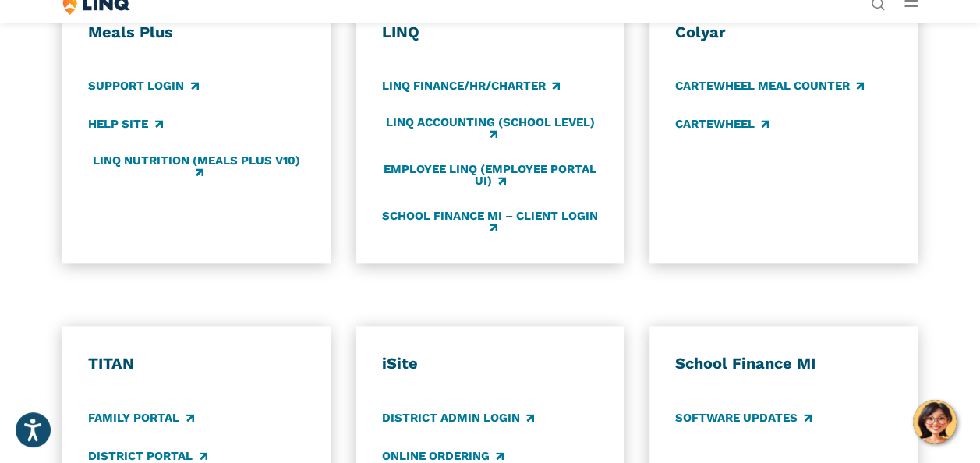  I want to click on a: CARTEWHEEL Meal Counter, so click(769, 86).